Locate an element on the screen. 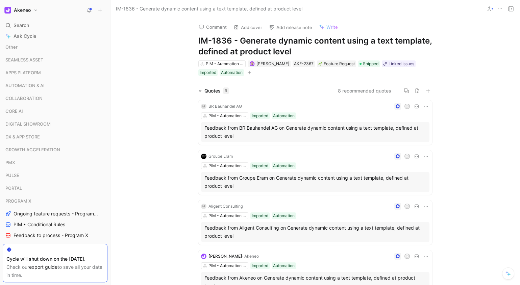 The height and width of the screenshot is (285, 520). span: · Akeneo is located at coordinates (250, 256).